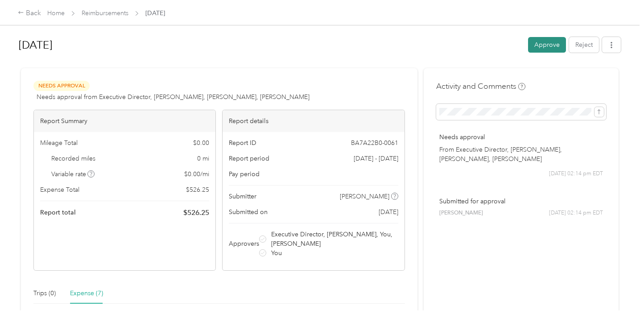 The width and height of the screenshot is (644, 326). I want to click on div: Trips (0), so click(45, 293).